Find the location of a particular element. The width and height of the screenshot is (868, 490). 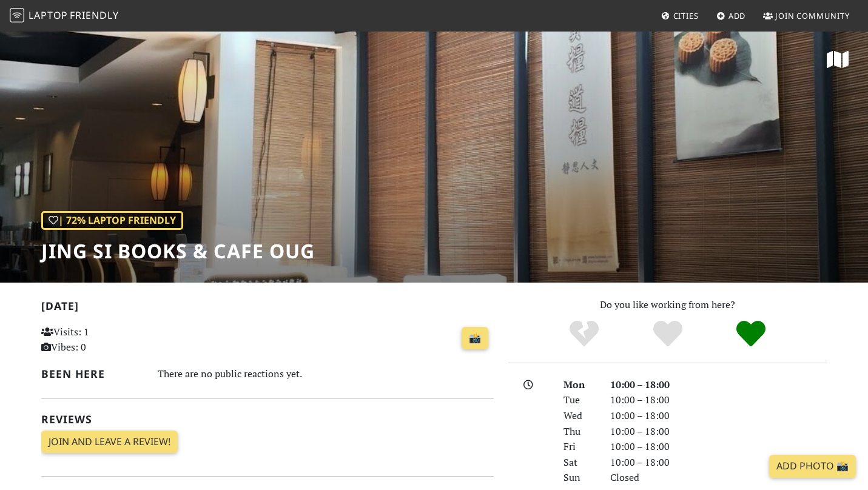

span: Join Community is located at coordinates (813, 16).